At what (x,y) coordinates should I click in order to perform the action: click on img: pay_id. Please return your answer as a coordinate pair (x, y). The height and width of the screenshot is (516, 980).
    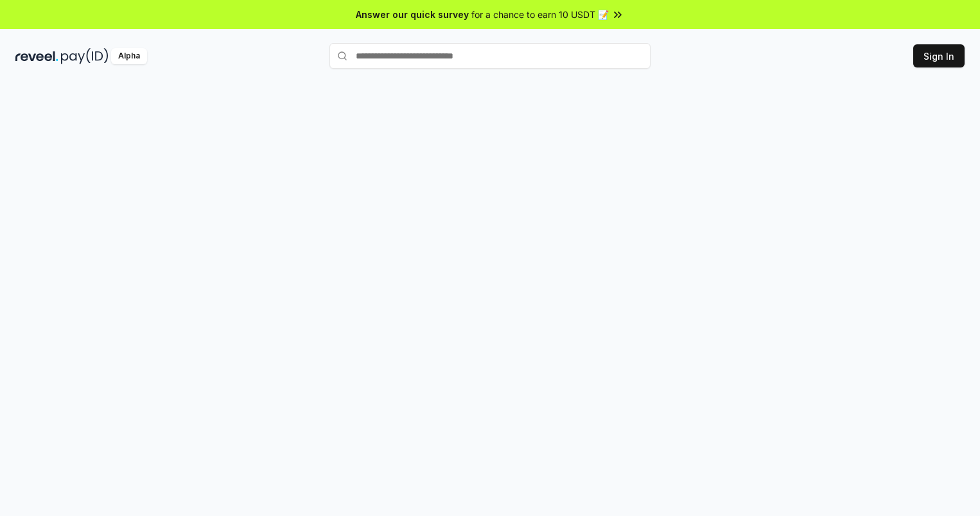
    Looking at the image, I should click on (85, 56).